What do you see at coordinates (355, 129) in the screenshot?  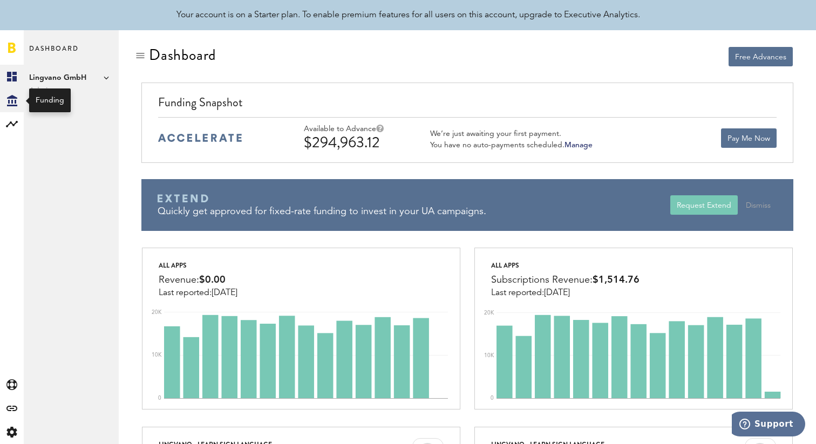 I see `div: Available to Advance` at bounding box center [355, 129].